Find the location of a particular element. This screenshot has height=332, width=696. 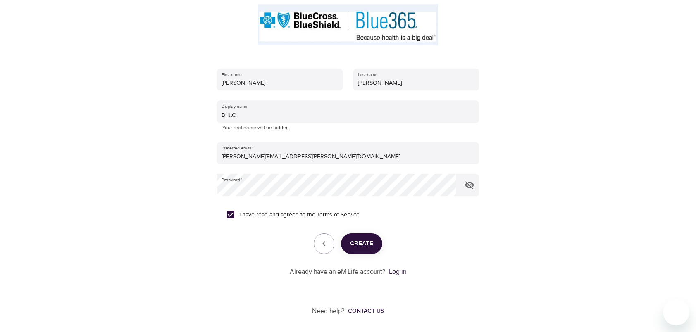

a: Terms of Service is located at coordinates (338, 215).